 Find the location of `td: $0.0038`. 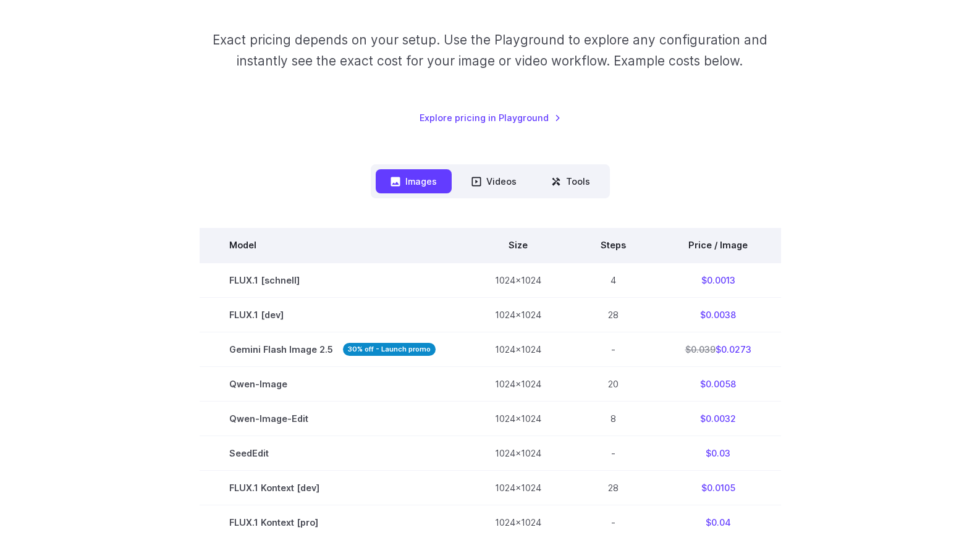

td: $0.0038 is located at coordinates (718, 315).